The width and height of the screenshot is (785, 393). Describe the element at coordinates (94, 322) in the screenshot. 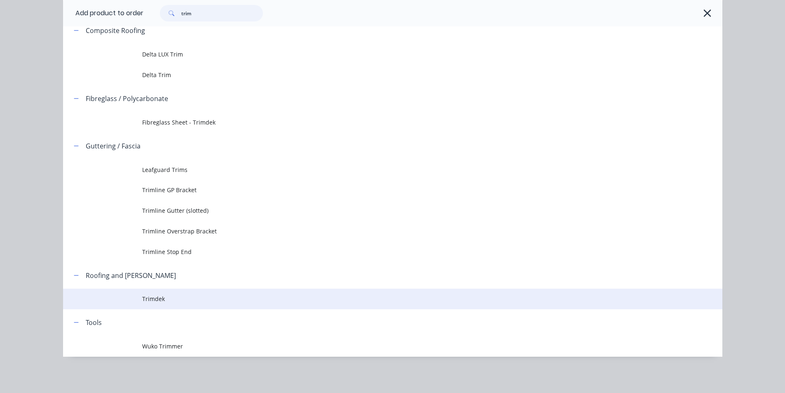

I see `div: Tools` at that location.